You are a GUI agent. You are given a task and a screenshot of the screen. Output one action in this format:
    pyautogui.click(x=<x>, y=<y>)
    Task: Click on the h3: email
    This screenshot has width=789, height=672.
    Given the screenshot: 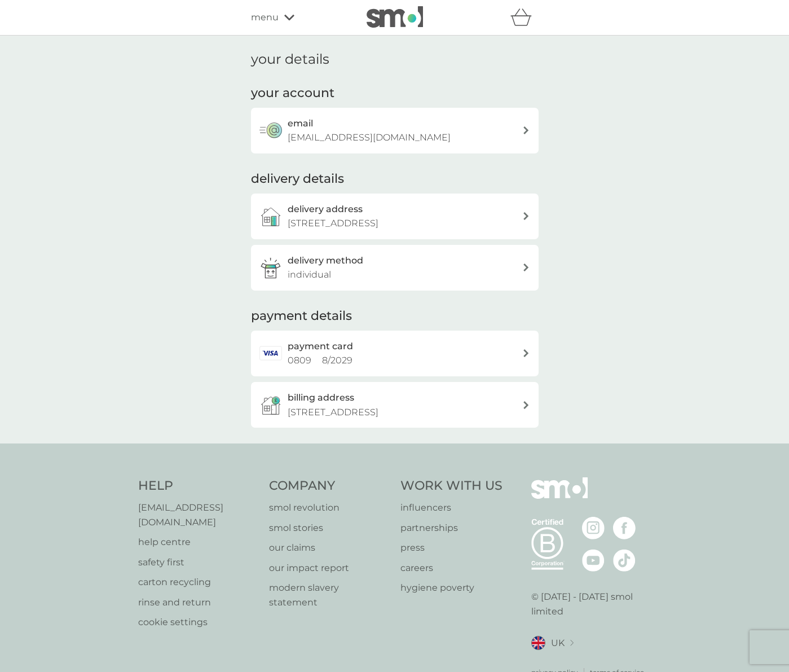 What is the action you would take?
    pyautogui.click(x=300, y=123)
    